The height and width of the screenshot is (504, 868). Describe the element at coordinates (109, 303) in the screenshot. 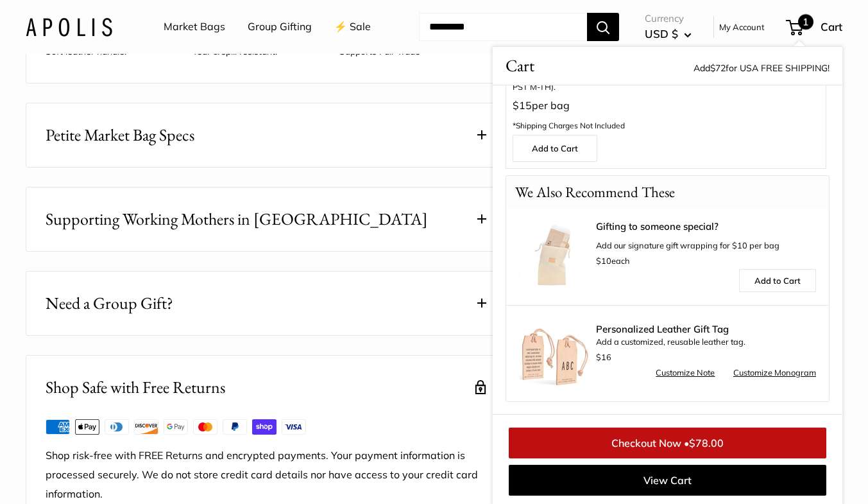

I see `span: Need a Group Gift?` at that location.